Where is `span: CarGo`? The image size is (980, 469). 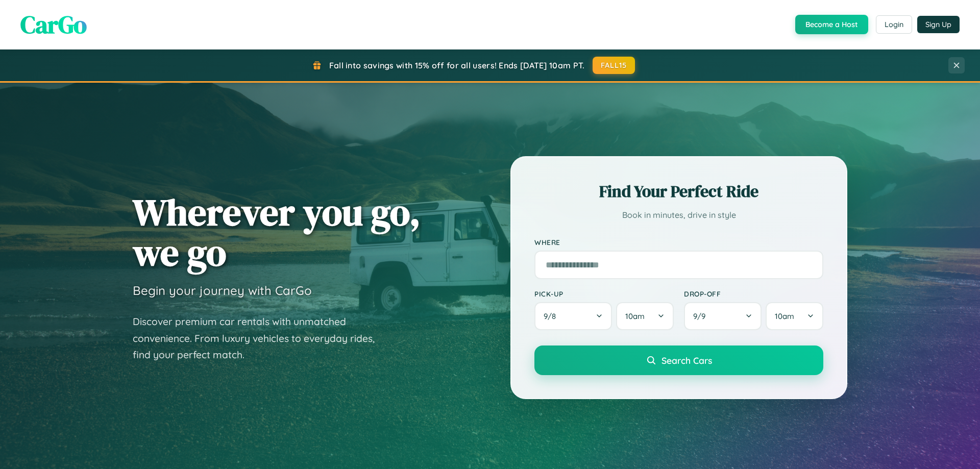 span: CarGo is located at coordinates (53, 24).